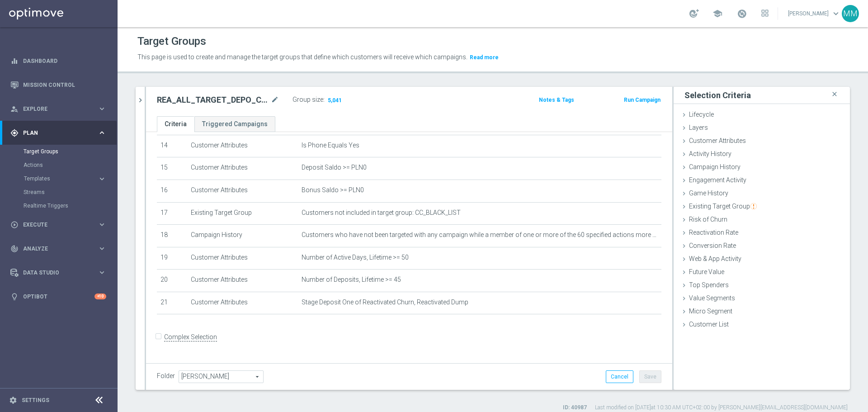 The image size is (868, 412). What do you see at coordinates (574, 408) in the screenshot?
I see `label: ID: 40987` at bounding box center [574, 408].